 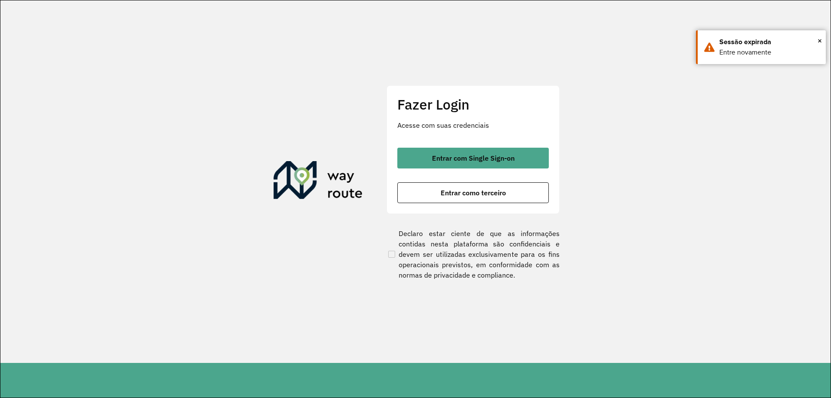 What do you see at coordinates (473, 104) in the screenshot?
I see `h2: Fazer Login` at bounding box center [473, 104].